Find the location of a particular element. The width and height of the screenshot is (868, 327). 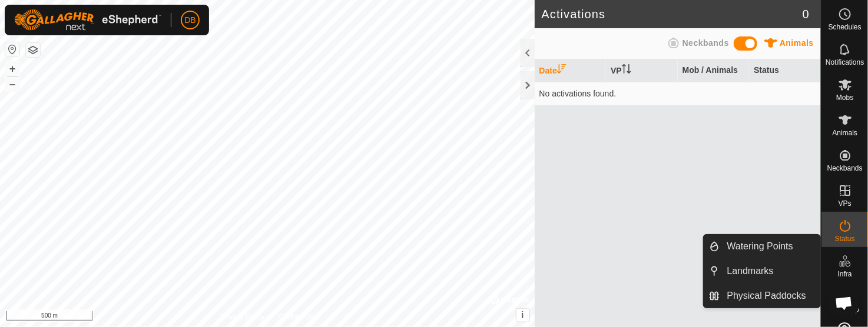

span: Infra is located at coordinates (844, 274).